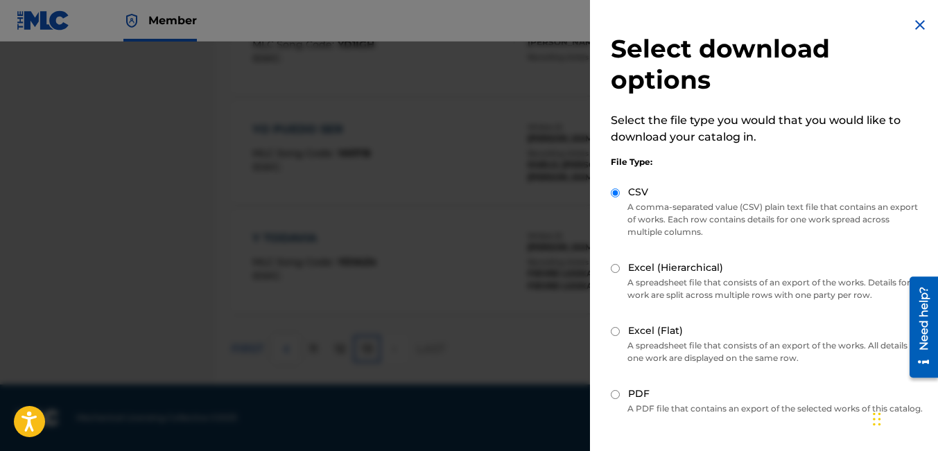 The height and width of the screenshot is (451, 938). Describe the element at coordinates (43, 20) in the screenshot. I see `img: MLC Logo` at that location.